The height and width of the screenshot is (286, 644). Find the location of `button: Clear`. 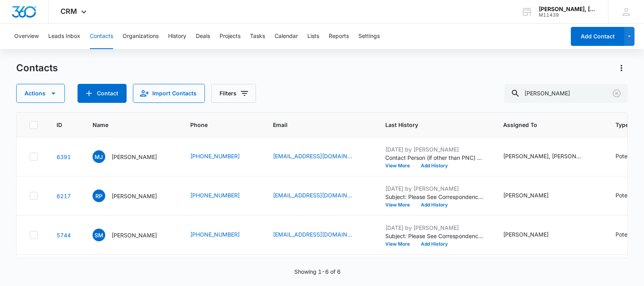

button: Clear is located at coordinates (617, 93).